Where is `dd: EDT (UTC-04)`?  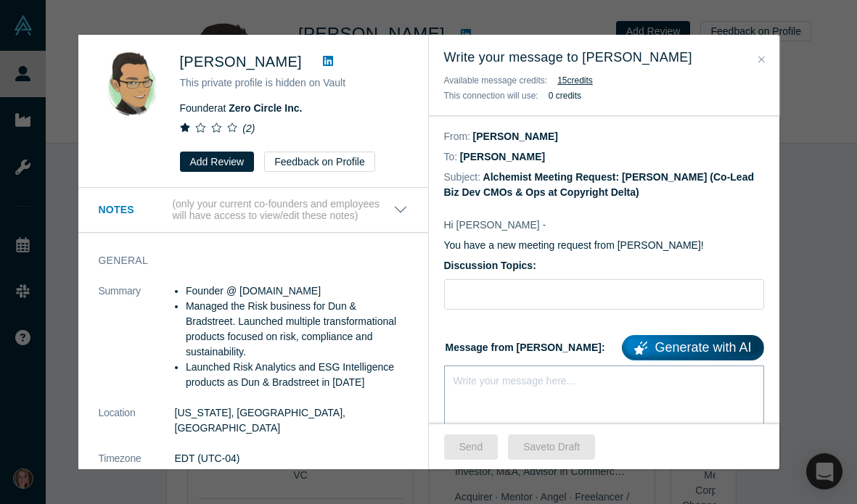 dd: EDT (UTC-04) is located at coordinates (291, 459).